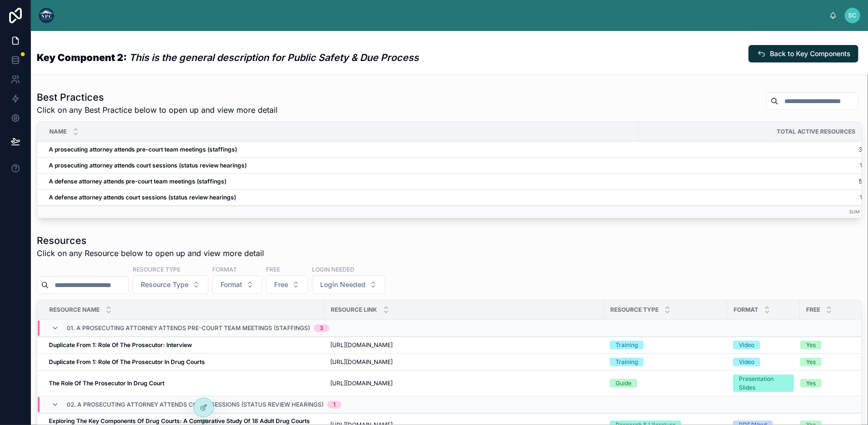 Image resolution: width=868 pixels, height=425 pixels. What do you see at coordinates (184, 362) in the screenshot?
I see `a: Duplicate From 1: Role Of The Prosecutor In Drug Courts` at bounding box center [184, 362].